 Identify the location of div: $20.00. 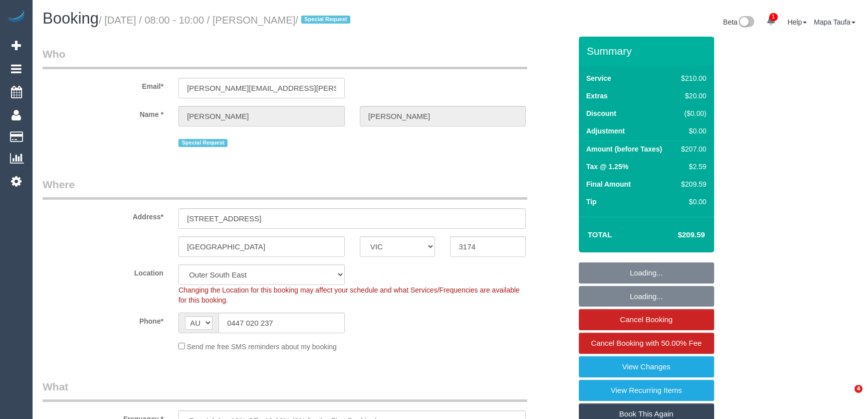
(692, 96).